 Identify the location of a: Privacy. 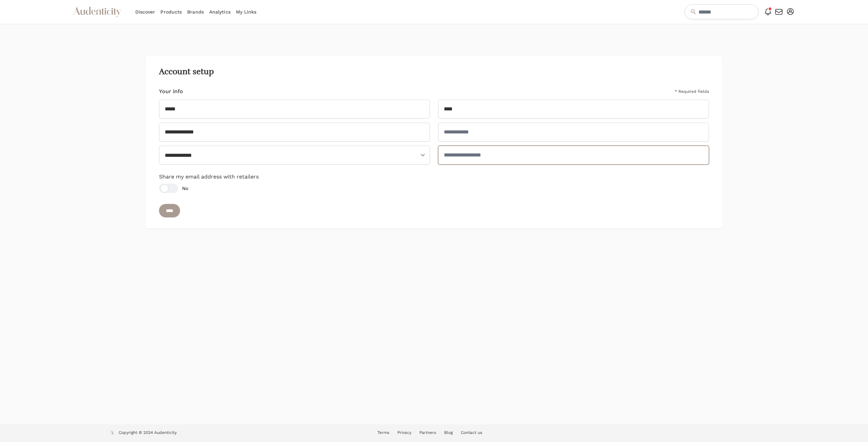
(404, 433).